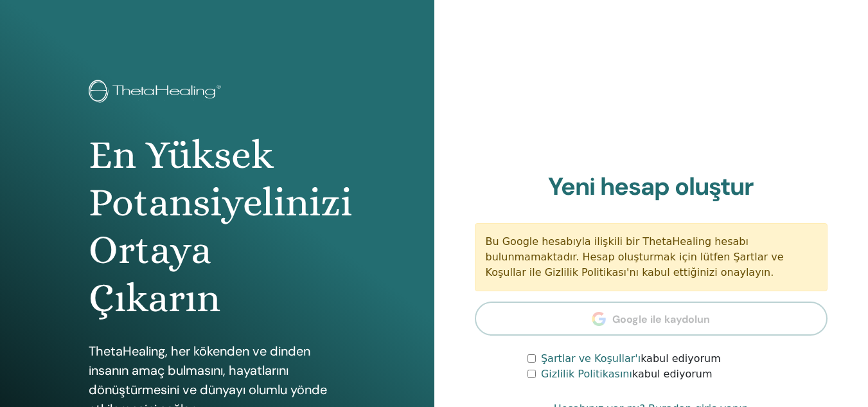 This screenshot has height=407, width=868. Describe the element at coordinates (587, 374) in the screenshot. I see `a: Gizlilik Politikasını` at that location.